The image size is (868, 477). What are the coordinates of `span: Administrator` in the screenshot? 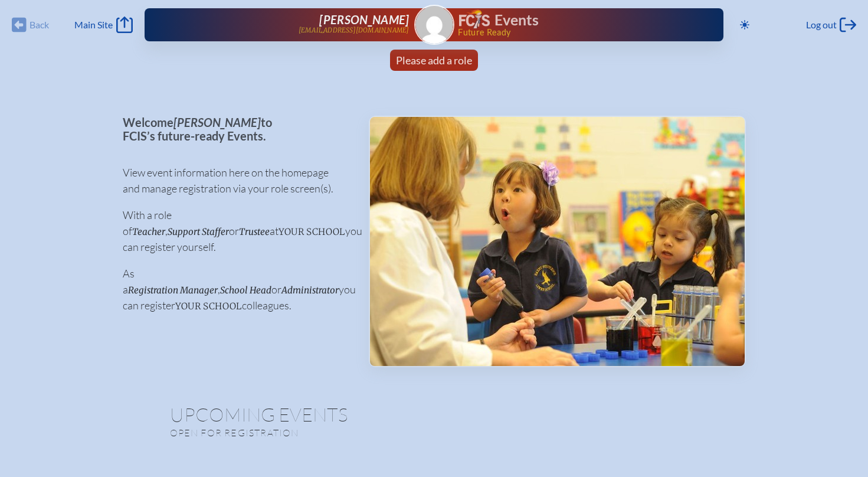 It's located at (310, 290).